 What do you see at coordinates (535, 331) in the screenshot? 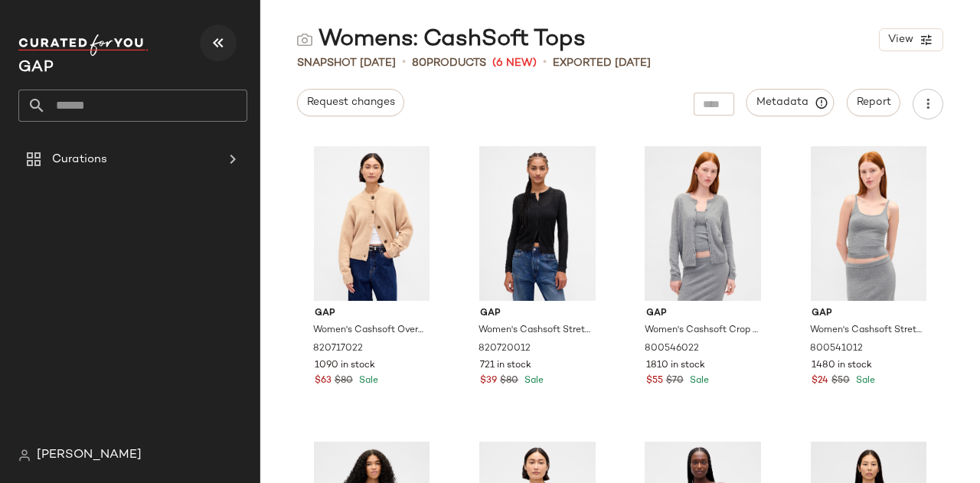
I see `span: Women's Cashsoft Stretch Pointelle Cardigan by Gap Black Tall Size S` at bounding box center [535, 331].